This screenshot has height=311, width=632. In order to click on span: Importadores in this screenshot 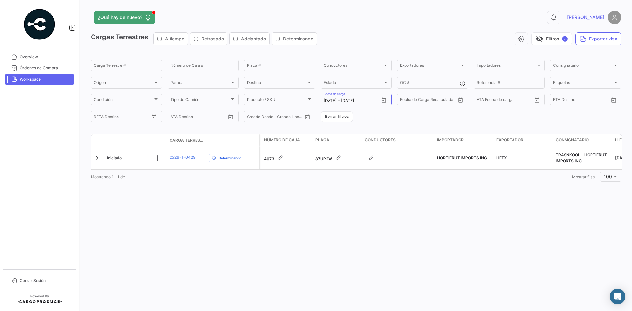, I will do `click(507, 67)`.